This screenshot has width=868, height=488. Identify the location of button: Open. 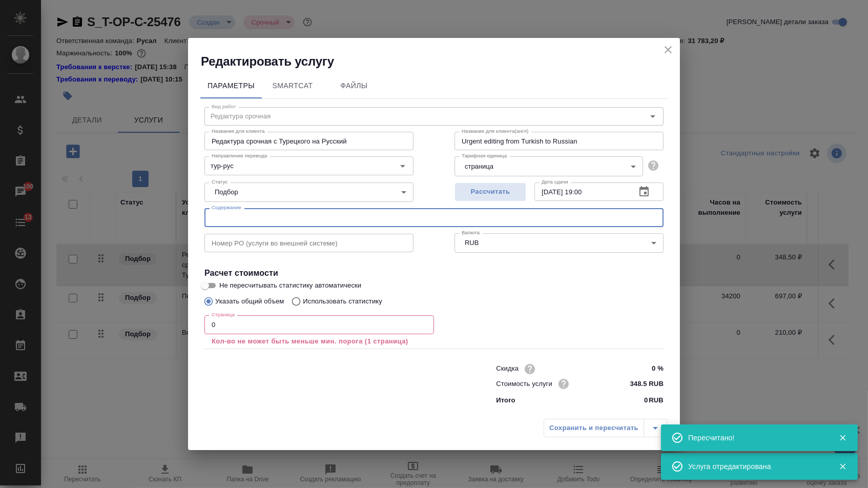
(403, 166).